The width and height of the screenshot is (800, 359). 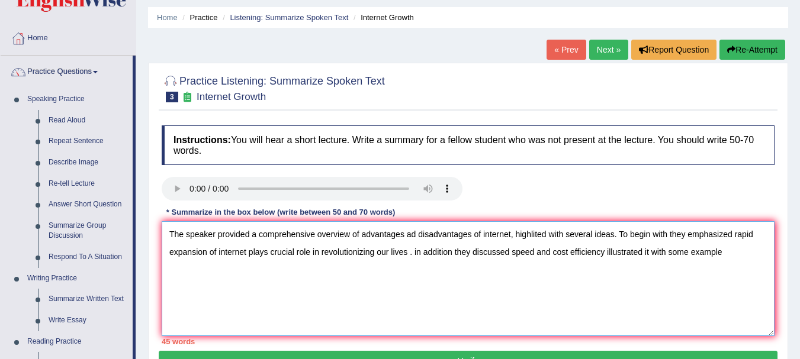 What do you see at coordinates (468, 145) in the screenshot?
I see `h4: You will hear a short lecture. Write a summary for a fellow student who was not present at the le...` at bounding box center [468, 145].